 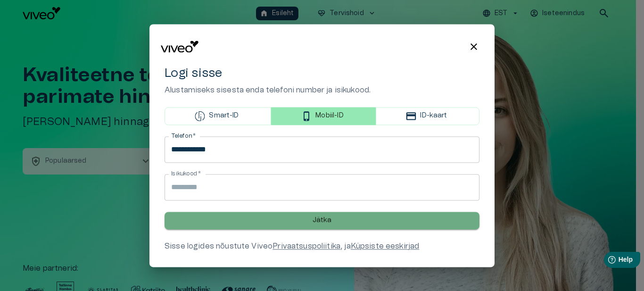 I want to click on label: Isikukood, so click(x=186, y=174).